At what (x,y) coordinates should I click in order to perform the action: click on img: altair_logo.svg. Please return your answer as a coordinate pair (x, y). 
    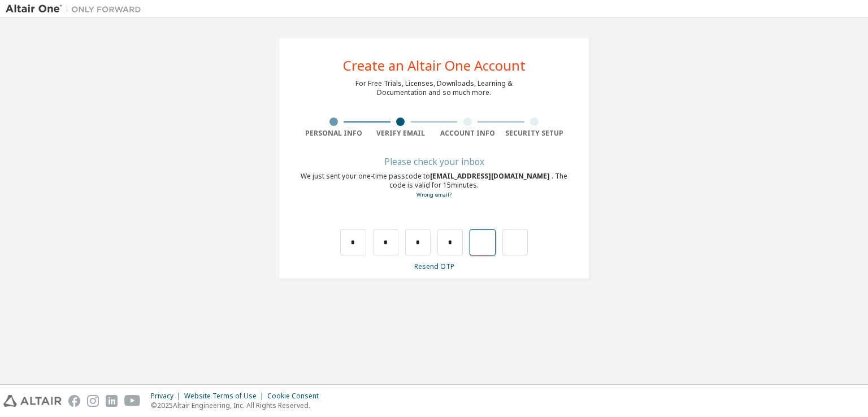
    Looking at the image, I should click on (32, 401).